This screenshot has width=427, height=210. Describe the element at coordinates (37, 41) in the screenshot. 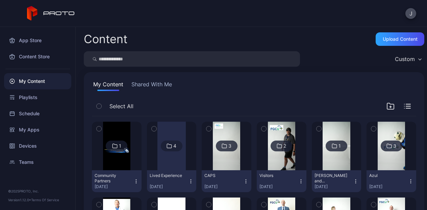

I see `a: App Store` at that location.